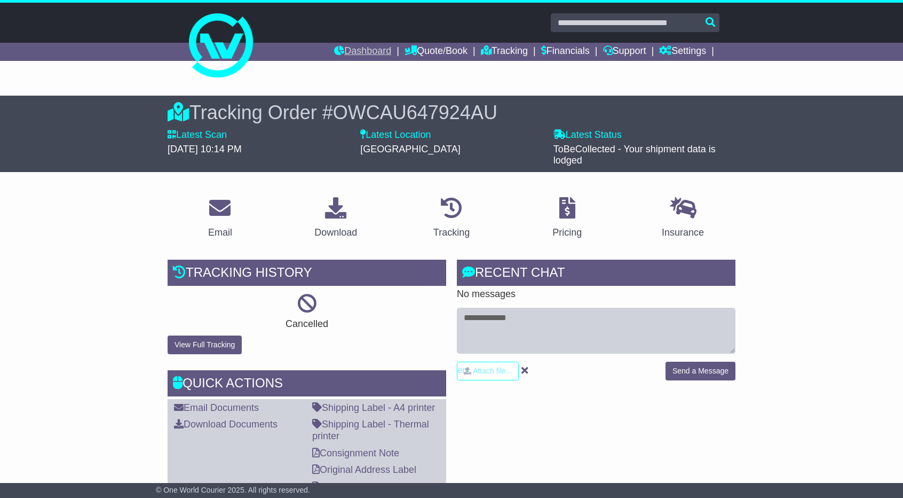  Describe the element at coordinates (567, 232) in the screenshot. I see `div: Pricing` at that location.